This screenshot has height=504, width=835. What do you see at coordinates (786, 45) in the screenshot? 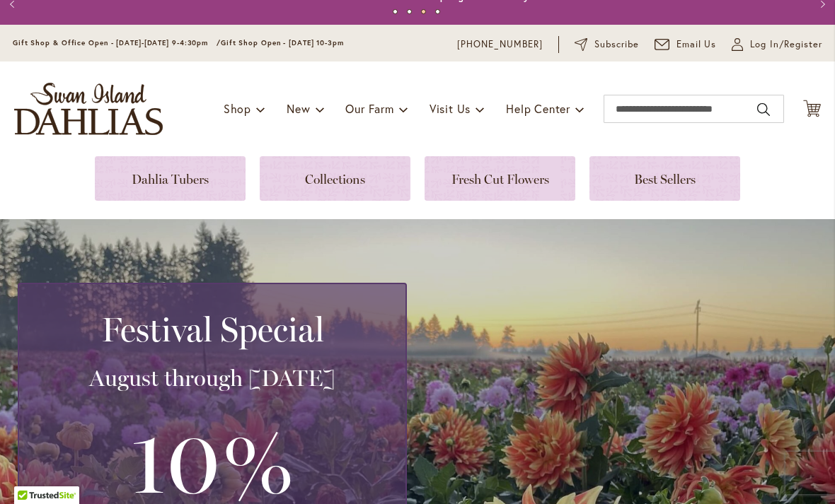
I see `span: Log In/Register` at bounding box center [786, 45].